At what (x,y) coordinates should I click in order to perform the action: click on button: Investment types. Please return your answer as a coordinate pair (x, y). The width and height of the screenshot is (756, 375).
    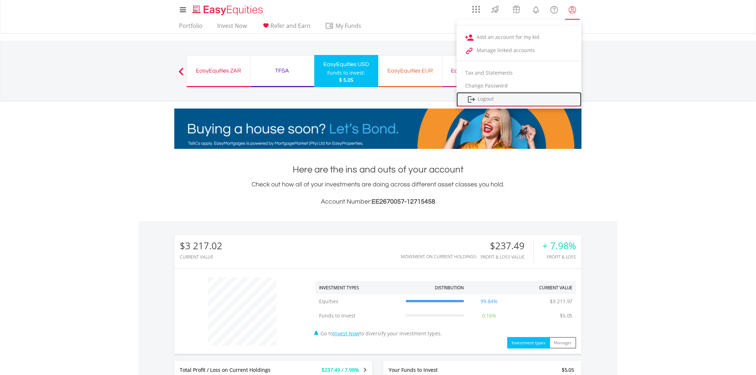
    Looking at the image, I should click on (528, 343).